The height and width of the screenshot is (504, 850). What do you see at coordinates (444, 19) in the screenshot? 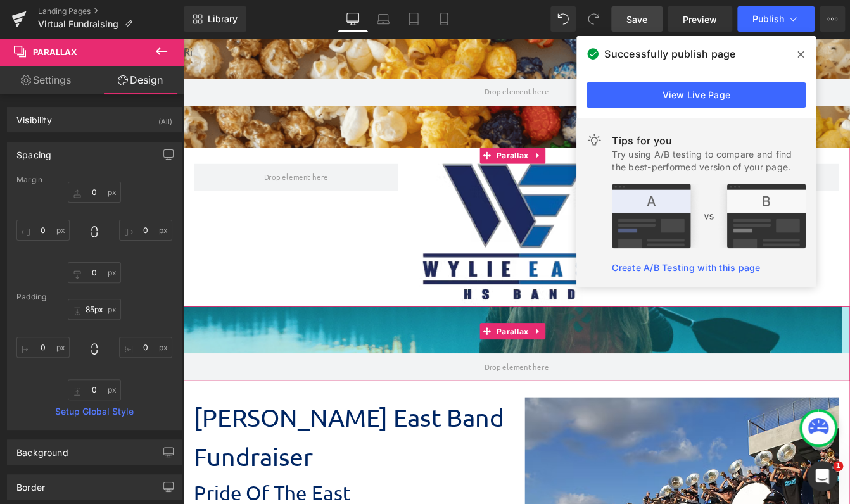
I see `a: Mobile` at bounding box center [444, 19].